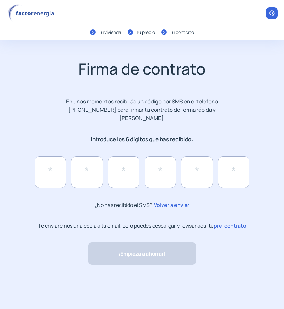  I want to click on button: ¡Empieza a ahorrar!, so click(142, 254).